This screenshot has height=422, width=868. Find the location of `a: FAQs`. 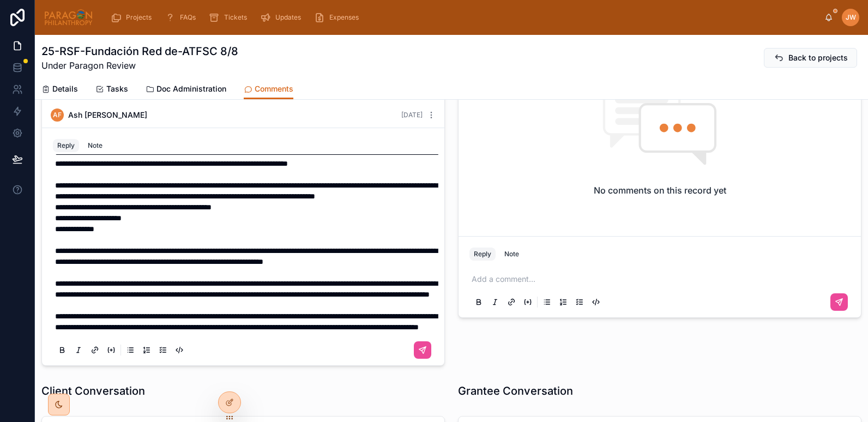

a: FAQs is located at coordinates (183, 18).